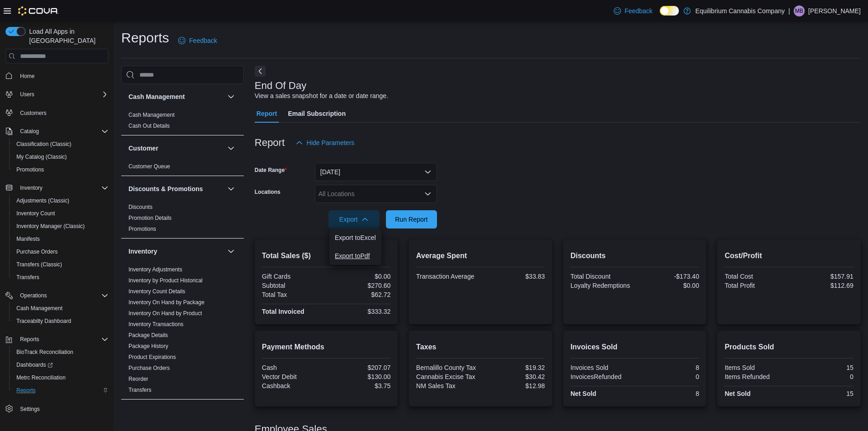  What do you see at coordinates (165, 313) in the screenshot?
I see `span: Inventory On Hand by Product` at bounding box center [165, 313].